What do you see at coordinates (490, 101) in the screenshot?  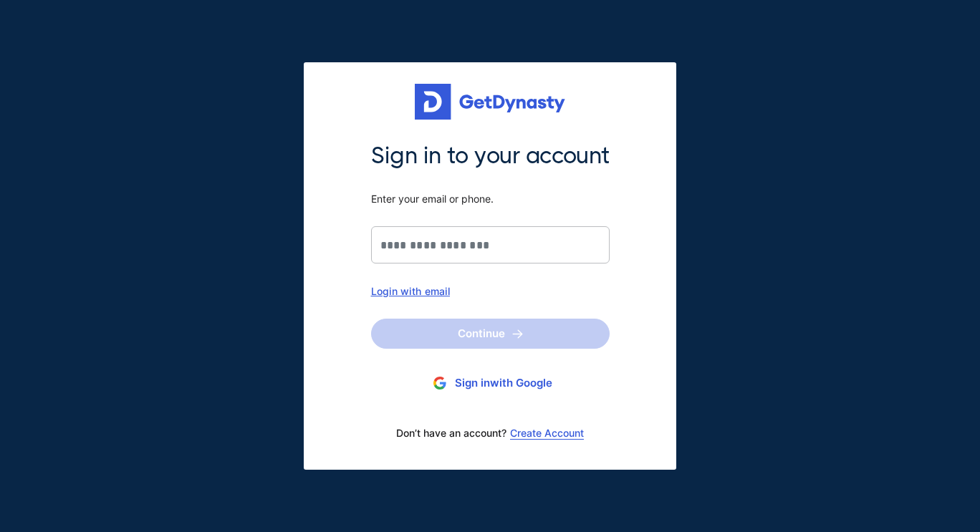 I see `img: Get started for free with Dynasty Trust Company` at bounding box center [490, 101].